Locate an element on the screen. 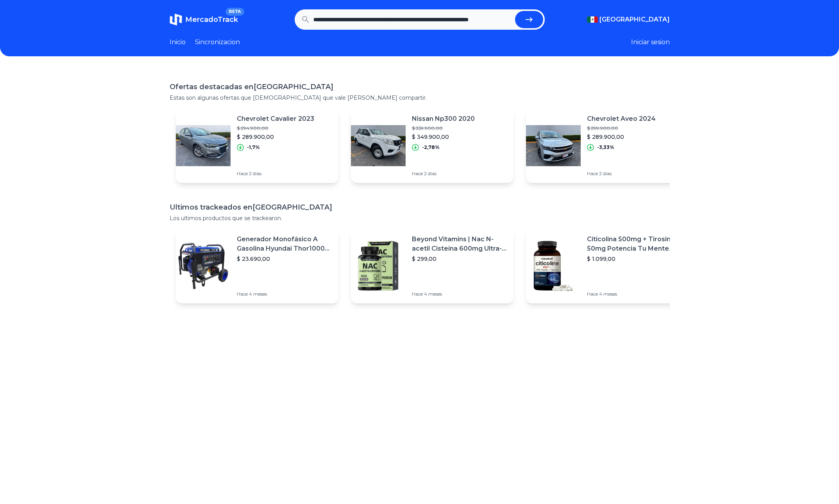  p: $ 294.900,00 is located at coordinates (276, 128).